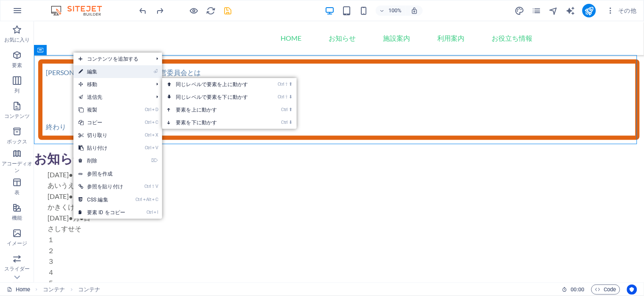 The width and height of the screenshot is (644, 296). Describe the element at coordinates (574, 289) in the screenshot. I see `h6: セッション時間` at that location.